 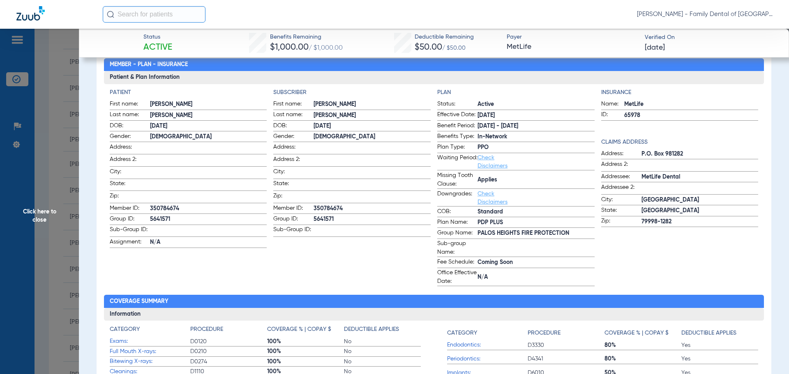 What do you see at coordinates (700, 222) in the screenshot?
I see `span: 79998-1282` at bounding box center [700, 222].